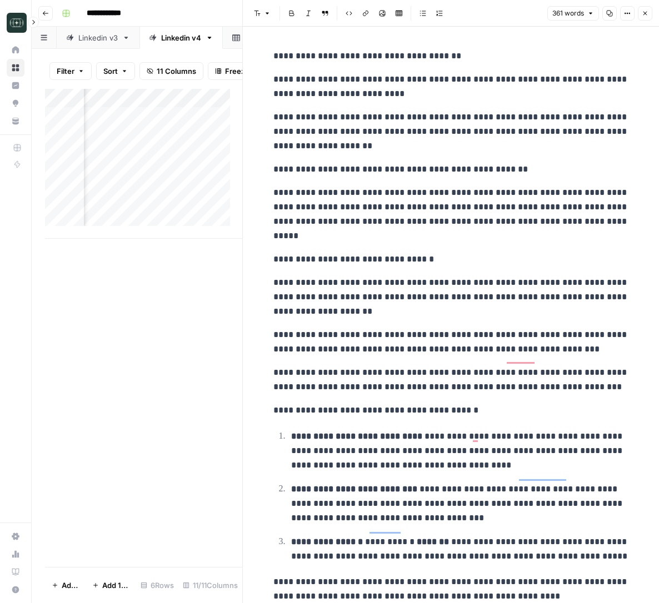 Image resolution: width=659 pixels, height=603 pixels. I want to click on div: 6 Rows, so click(157, 585).